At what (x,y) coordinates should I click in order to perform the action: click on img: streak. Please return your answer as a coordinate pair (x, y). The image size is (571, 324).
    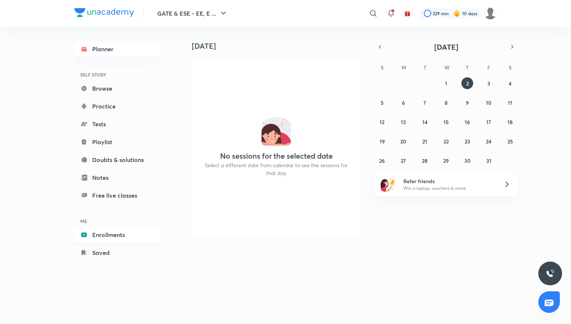
    Looking at the image, I should click on (457, 13).